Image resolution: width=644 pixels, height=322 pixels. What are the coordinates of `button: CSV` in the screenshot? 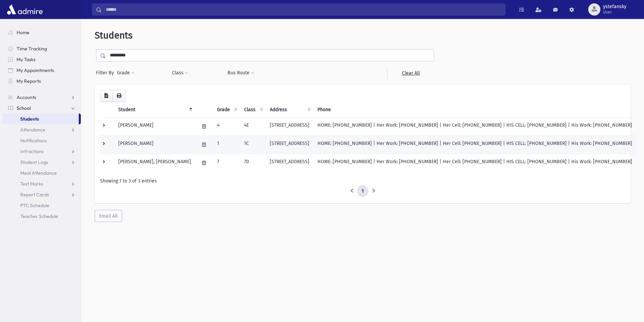 It's located at (106, 96).